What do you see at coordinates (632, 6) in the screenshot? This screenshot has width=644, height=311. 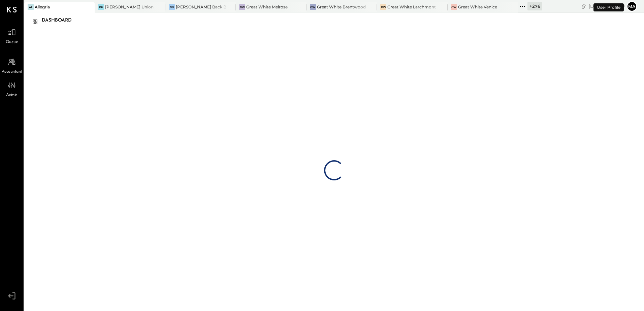 I see `button: Ma` at bounding box center [632, 6].